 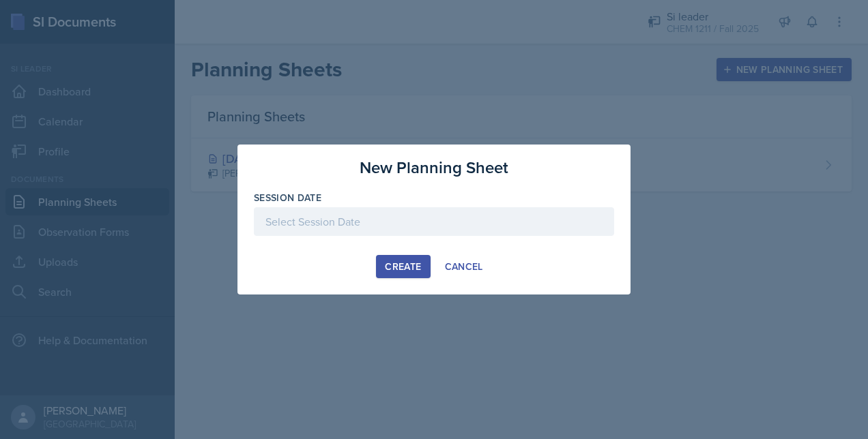 What do you see at coordinates (402, 266) in the screenshot?
I see `div: Create` at bounding box center [402, 266].